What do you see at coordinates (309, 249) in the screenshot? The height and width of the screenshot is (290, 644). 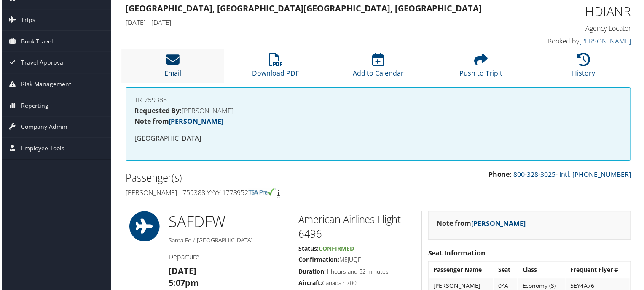 I see `strong: Status:` at bounding box center [309, 249].